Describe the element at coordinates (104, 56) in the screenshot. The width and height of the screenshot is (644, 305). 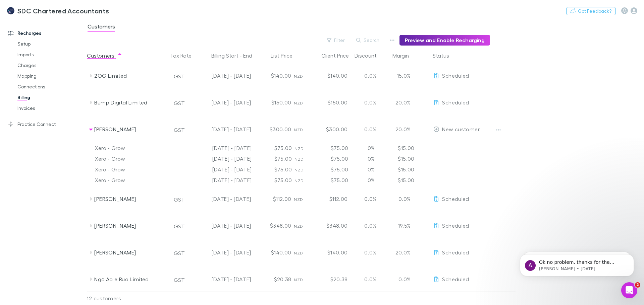
I see `button: Customers` at that location.